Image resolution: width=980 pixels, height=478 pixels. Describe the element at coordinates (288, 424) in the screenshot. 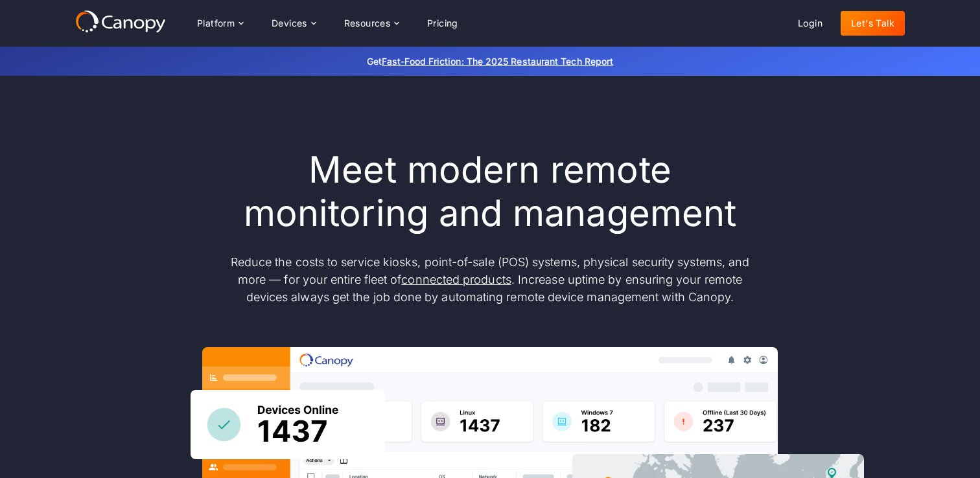

I see `img: Canopy sees how many devices are online` at that location.